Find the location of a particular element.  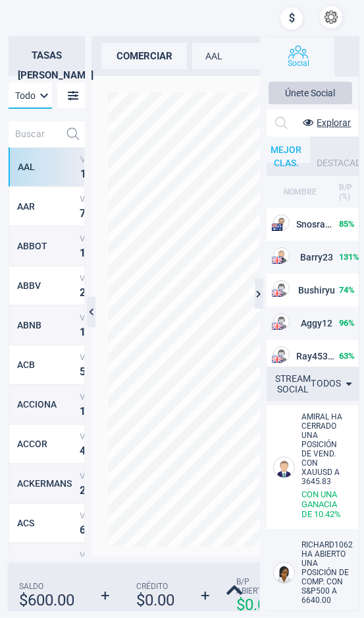

div: STREAM SOCIAL is located at coordinates (293, 383).